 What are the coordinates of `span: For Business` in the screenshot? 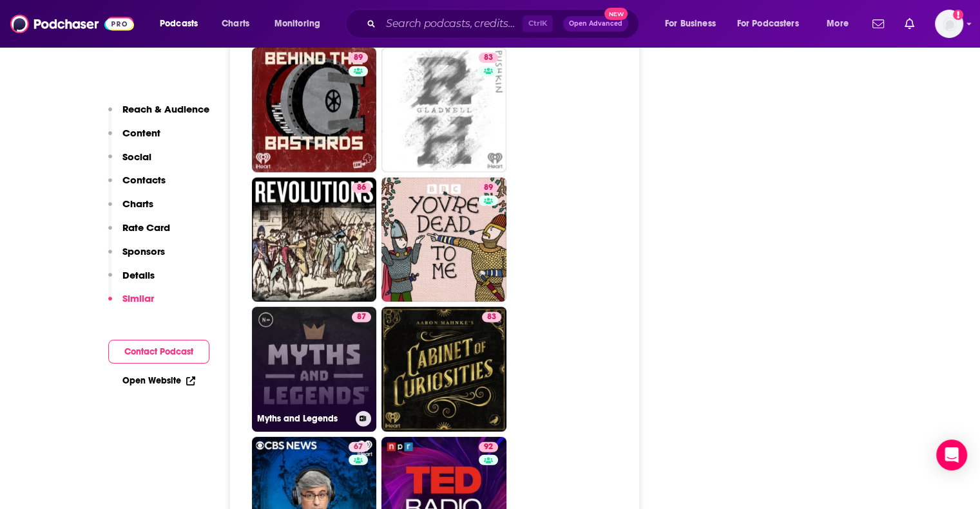 It's located at (690, 24).